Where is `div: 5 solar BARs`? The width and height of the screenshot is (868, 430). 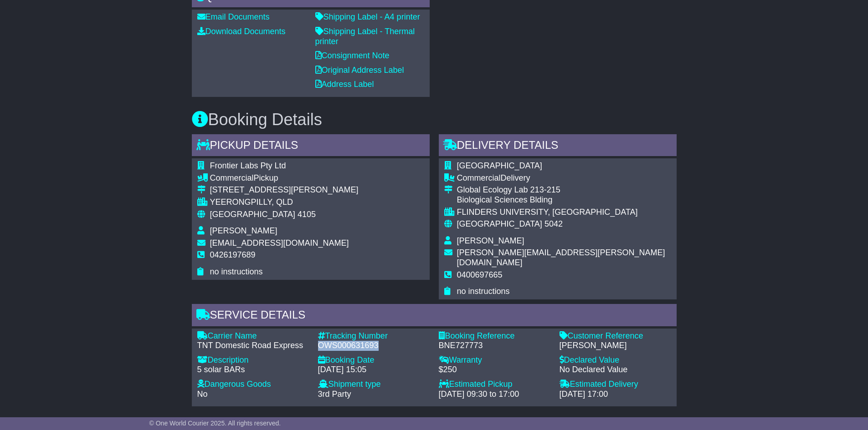 div: 5 solar BARs is located at coordinates (252, 370).